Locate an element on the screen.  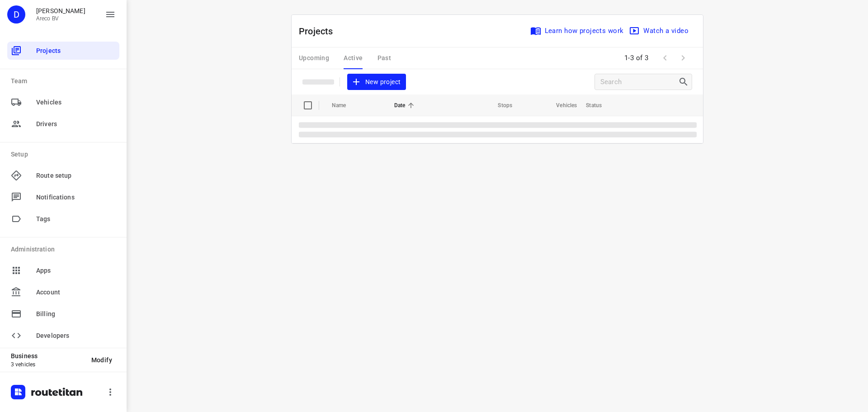
div: Notifications is located at coordinates (63, 197).